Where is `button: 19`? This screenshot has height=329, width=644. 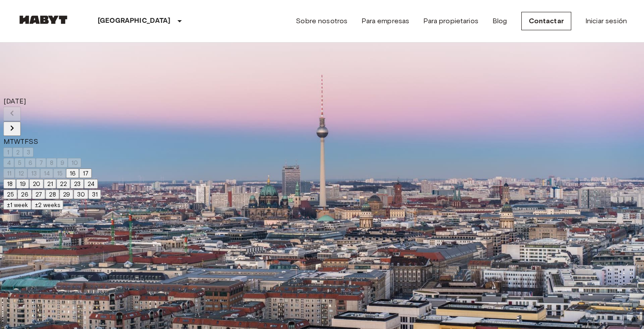
button: 19 is located at coordinates (23, 184).